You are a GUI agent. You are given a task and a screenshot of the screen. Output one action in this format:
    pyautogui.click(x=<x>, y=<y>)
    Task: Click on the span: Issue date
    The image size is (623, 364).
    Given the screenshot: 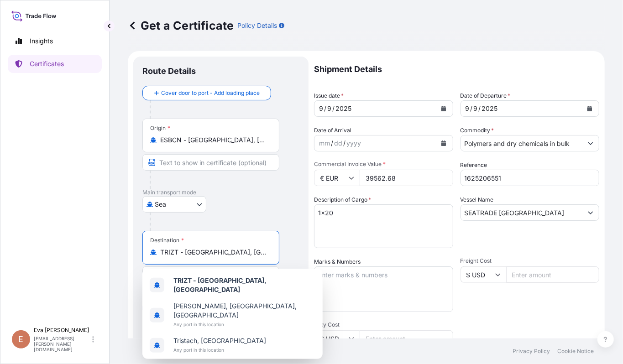 What is the action you would take?
    pyautogui.click(x=328, y=96)
    